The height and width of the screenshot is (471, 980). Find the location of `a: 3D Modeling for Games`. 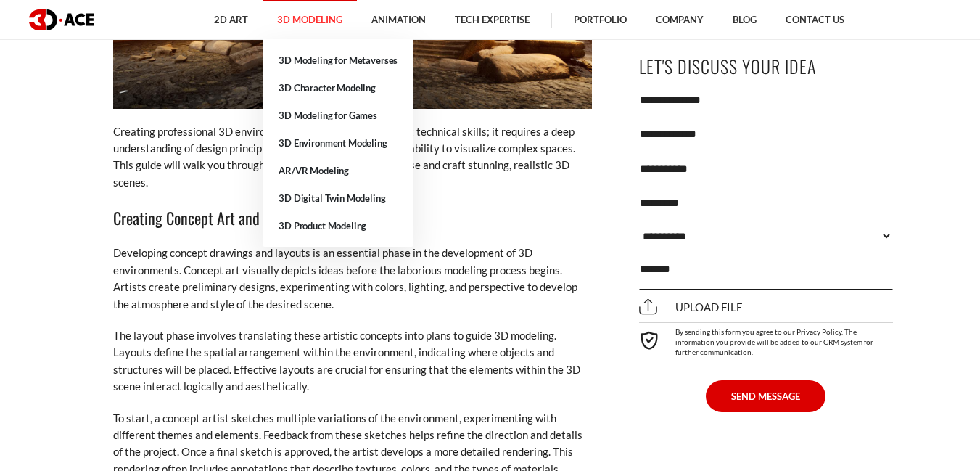

a: 3D Modeling for Games is located at coordinates (338, 115).